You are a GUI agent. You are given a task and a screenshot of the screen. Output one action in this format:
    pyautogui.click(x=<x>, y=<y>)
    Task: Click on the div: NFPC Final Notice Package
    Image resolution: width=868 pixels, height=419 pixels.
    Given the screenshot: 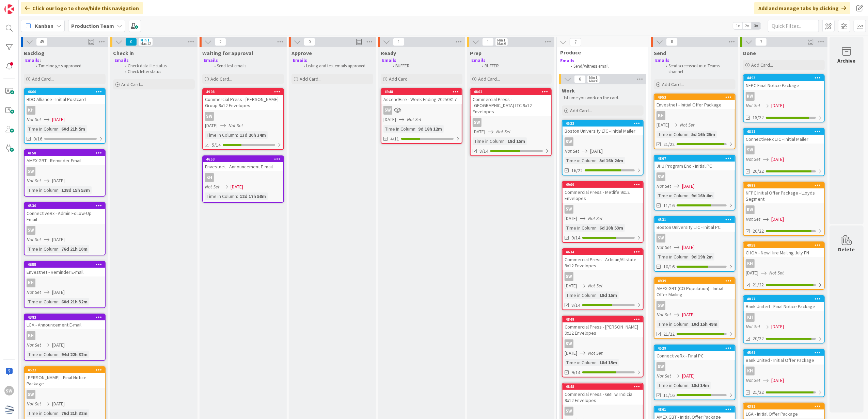 What is the action you would take?
    pyautogui.click(x=784, y=85)
    